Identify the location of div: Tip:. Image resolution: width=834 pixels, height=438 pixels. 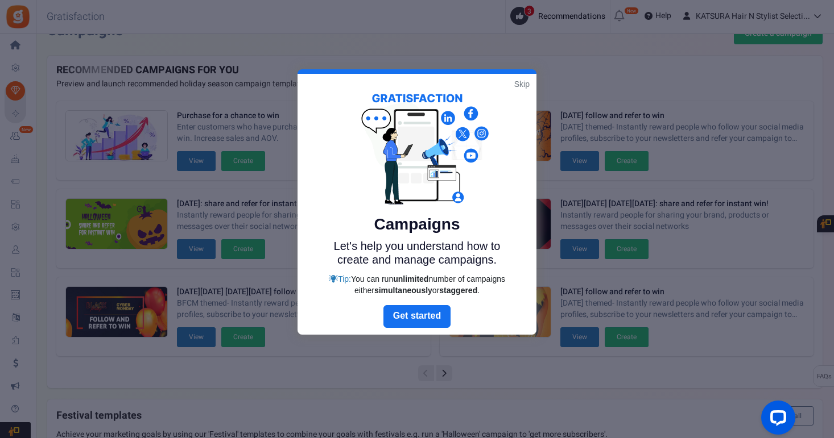
(417, 285).